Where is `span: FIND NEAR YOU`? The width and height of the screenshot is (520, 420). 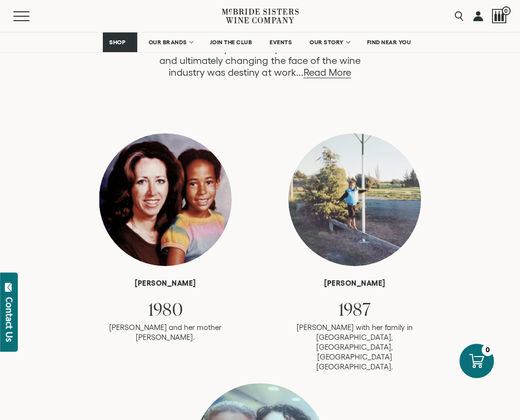 span: FIND NEAR YOU is located at coordinates (389, 42).